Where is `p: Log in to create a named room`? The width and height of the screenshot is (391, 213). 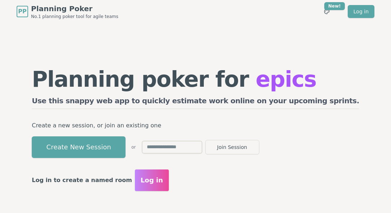
p: Log in to create a named room is located at coordinates (82, 181).